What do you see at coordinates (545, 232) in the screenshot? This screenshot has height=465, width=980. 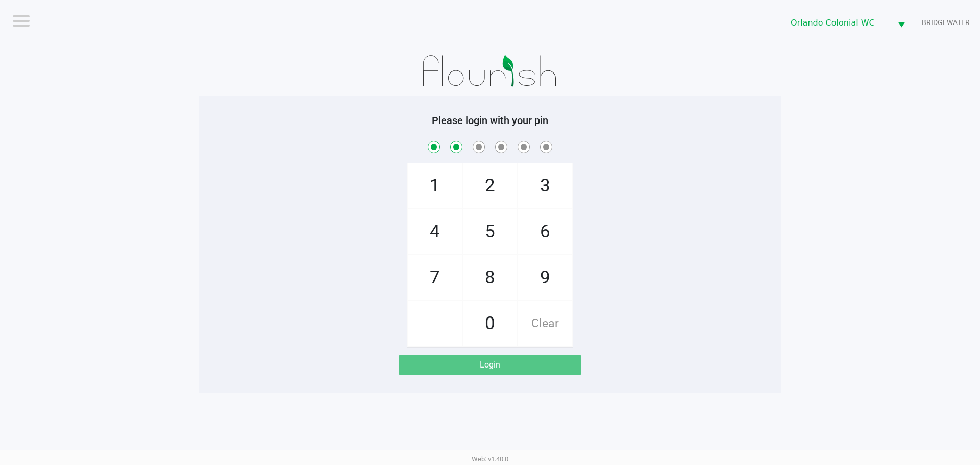 I see `span: 6` at bounding box center [545, 232].